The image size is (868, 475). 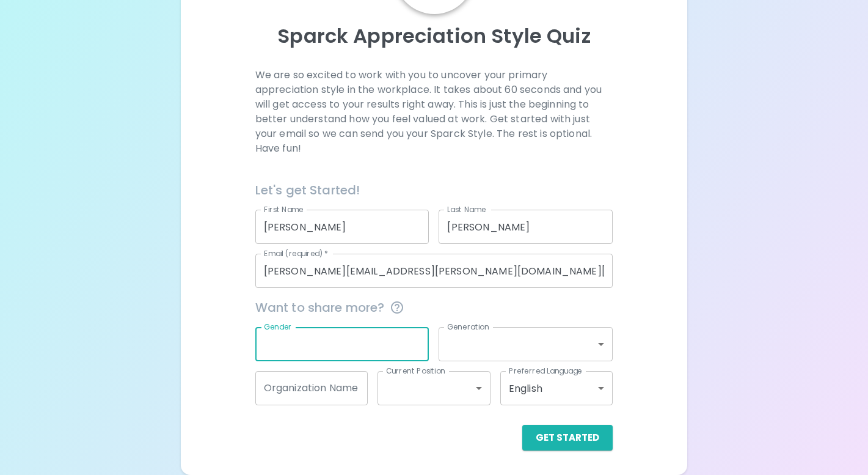 What do you see at coordinates (415, 370) in the screenshot?
I see `label: Current Position` at bounding box center [415, 370].